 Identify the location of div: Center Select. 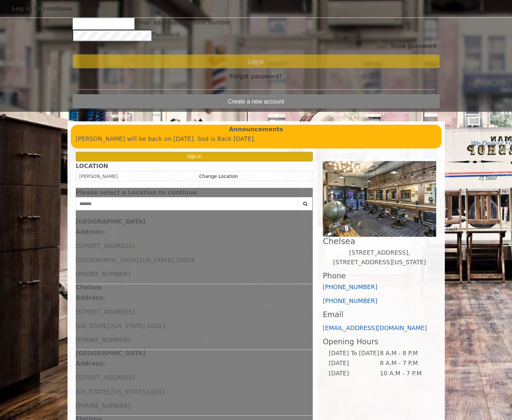
(194, 205).